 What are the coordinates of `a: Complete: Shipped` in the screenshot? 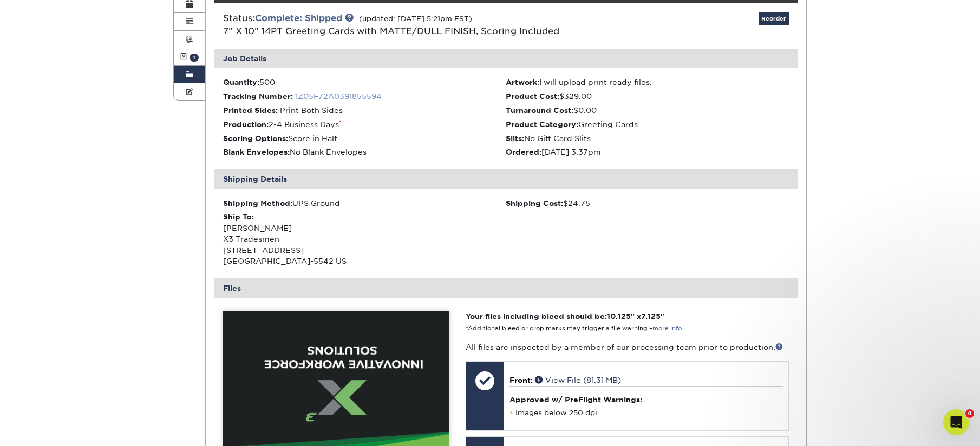 It's located at (298, 18).